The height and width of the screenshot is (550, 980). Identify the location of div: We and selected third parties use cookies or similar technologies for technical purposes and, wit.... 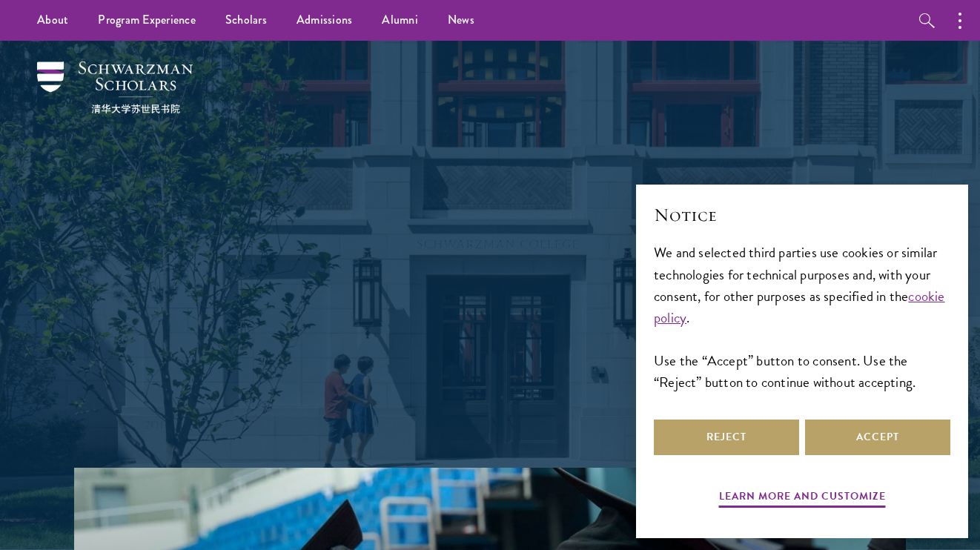
(802, 317).